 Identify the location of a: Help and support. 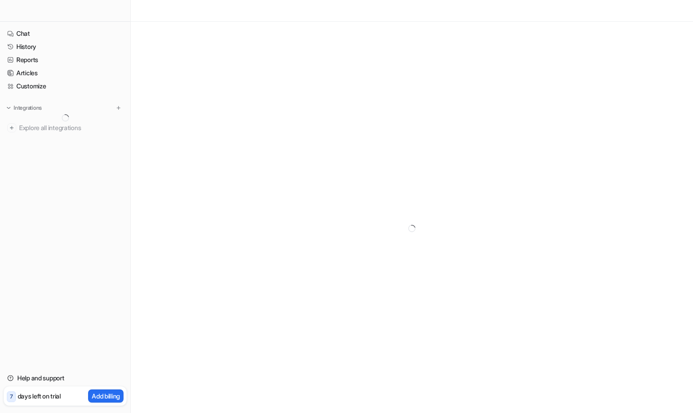
(65, 378).